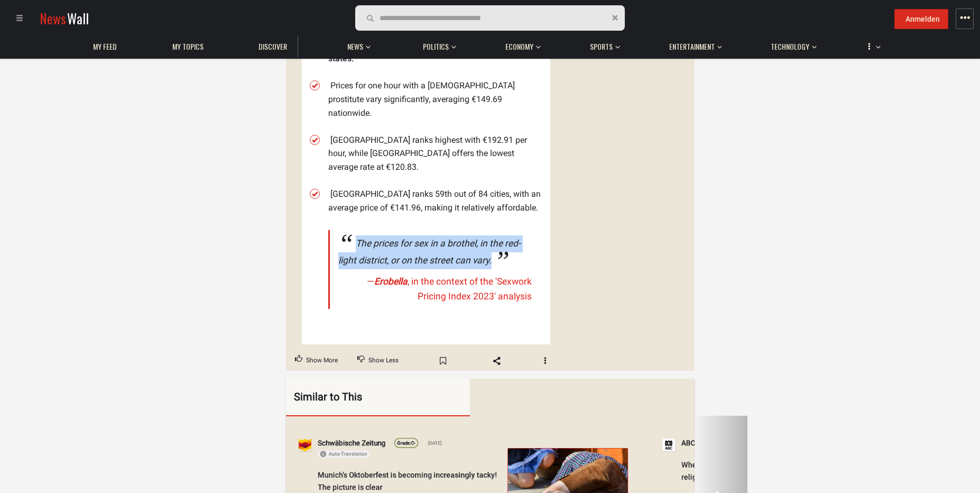  What do you see at coordinates (436, 47) in the screenshot?
I see `a: Politics` at bounding box center [436, 47].